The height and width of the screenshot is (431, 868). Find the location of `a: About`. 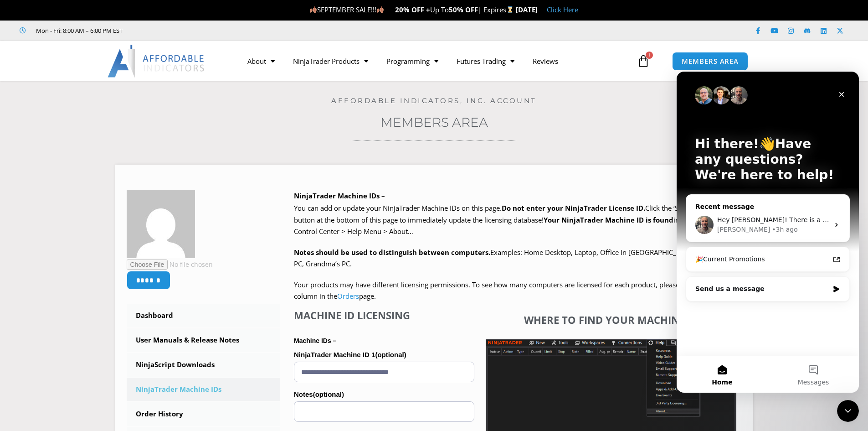

a: About is located at coordinates (261, 61).